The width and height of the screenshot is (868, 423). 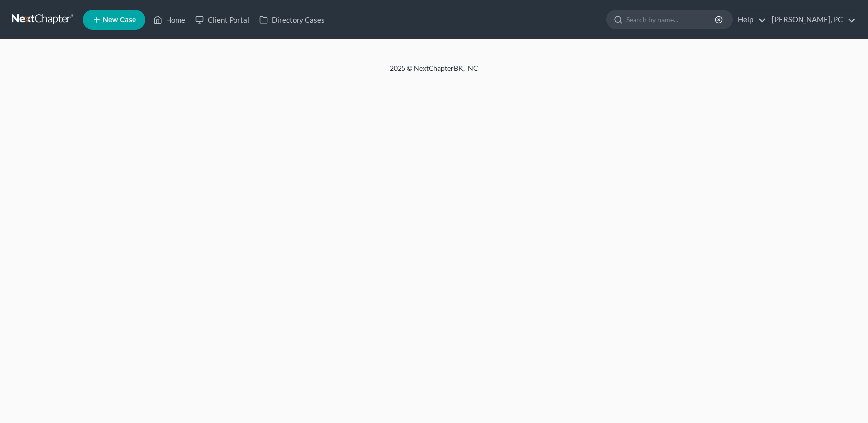 I want to click on span: New Case, so click(x=119, y=20).